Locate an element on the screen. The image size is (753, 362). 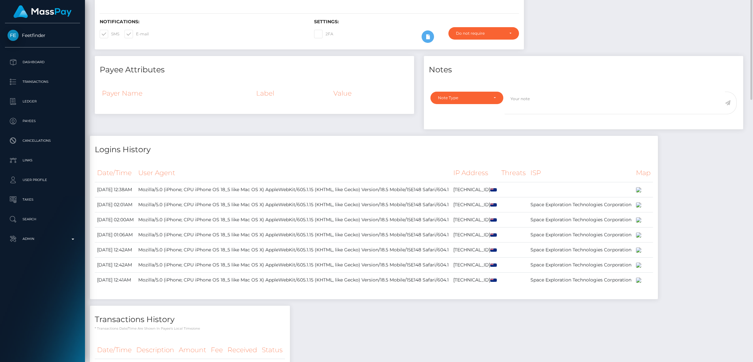
p: Admin is located at coordinates (43, 239).